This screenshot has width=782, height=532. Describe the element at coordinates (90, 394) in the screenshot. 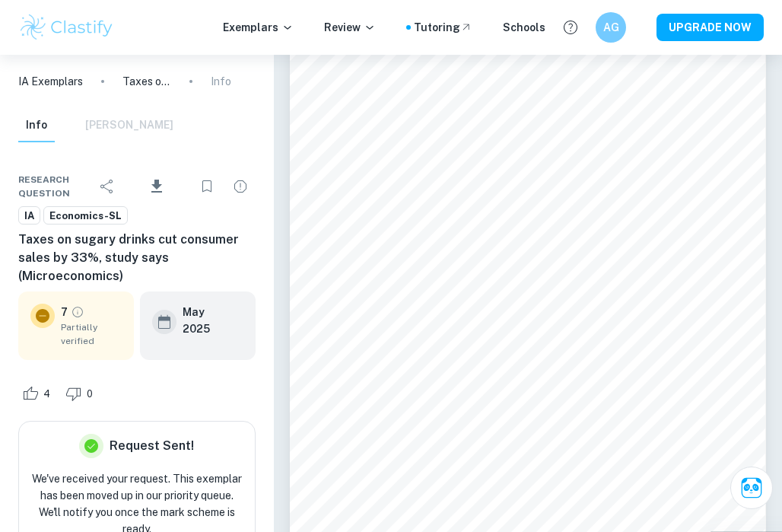

I see `span: 0` at that location.